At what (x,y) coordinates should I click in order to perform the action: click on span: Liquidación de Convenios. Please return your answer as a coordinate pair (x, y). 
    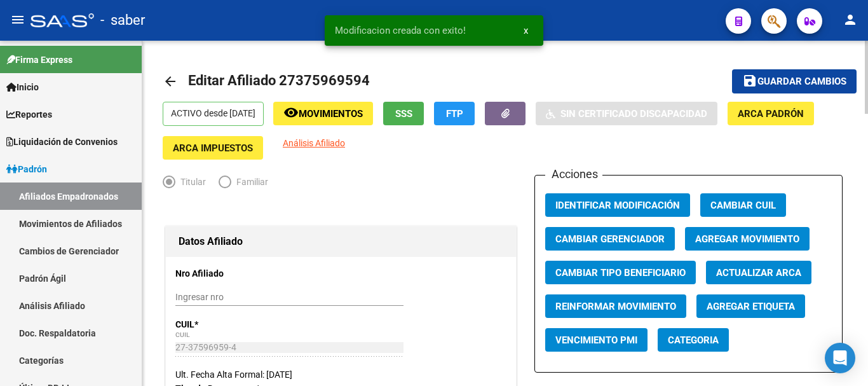
    Looking at the image, I should click on (62, 141).